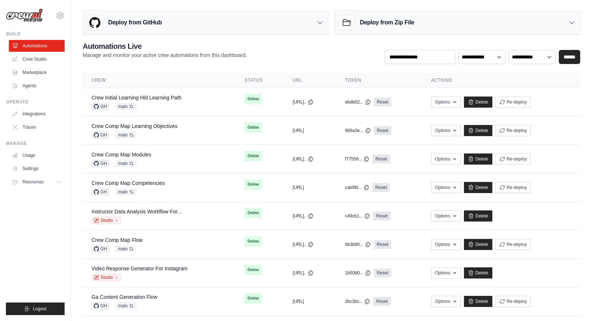  I want to click on a: Settings, so click(37, 168).